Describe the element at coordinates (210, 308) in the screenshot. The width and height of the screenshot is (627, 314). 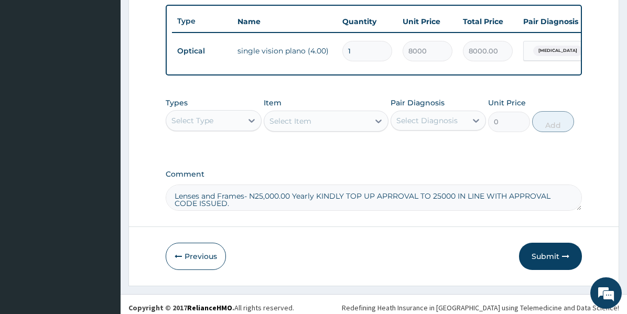
I see `a: RelianceHMO` at that location.